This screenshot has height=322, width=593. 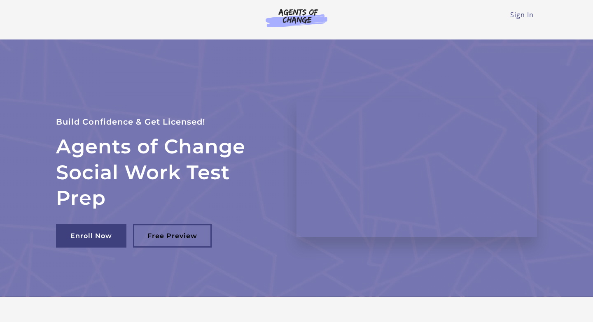 I want to click on a: Sign In, so click(x=522, y=15).